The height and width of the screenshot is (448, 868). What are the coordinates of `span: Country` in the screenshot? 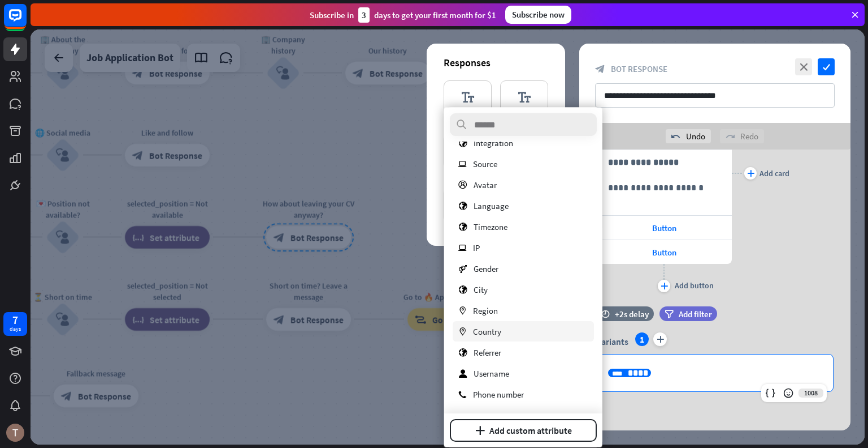 It's located at (487, 330).